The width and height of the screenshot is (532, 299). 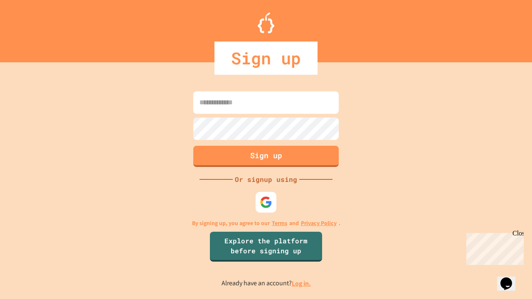 What do you see at coordinates (301, 284) in the screenshot?
I see `a: Log in.` at bounding box center [301, 284].